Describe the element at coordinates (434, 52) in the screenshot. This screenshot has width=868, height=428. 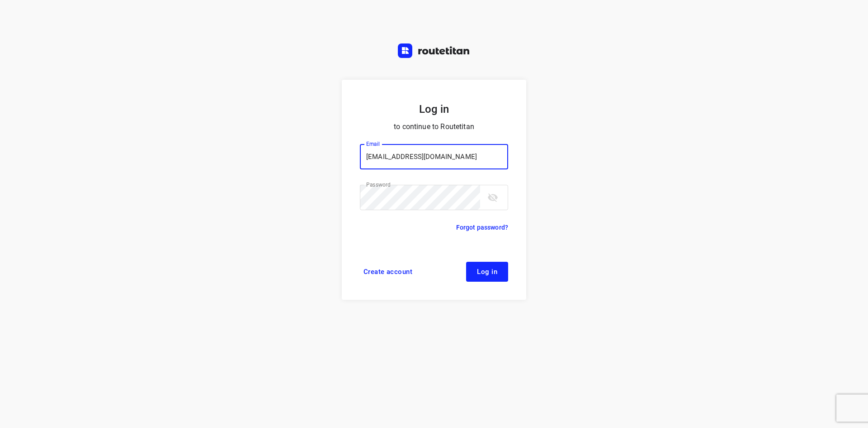
I see `a: Routetitan` at that location.